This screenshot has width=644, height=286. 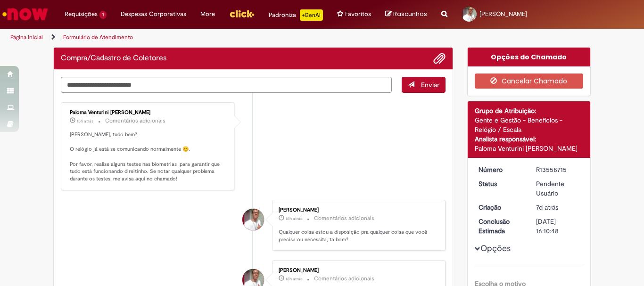 I want to click on h2: Compra/Cadastro de Coletores Histórico de tíquete, so click(x=114, y=59).